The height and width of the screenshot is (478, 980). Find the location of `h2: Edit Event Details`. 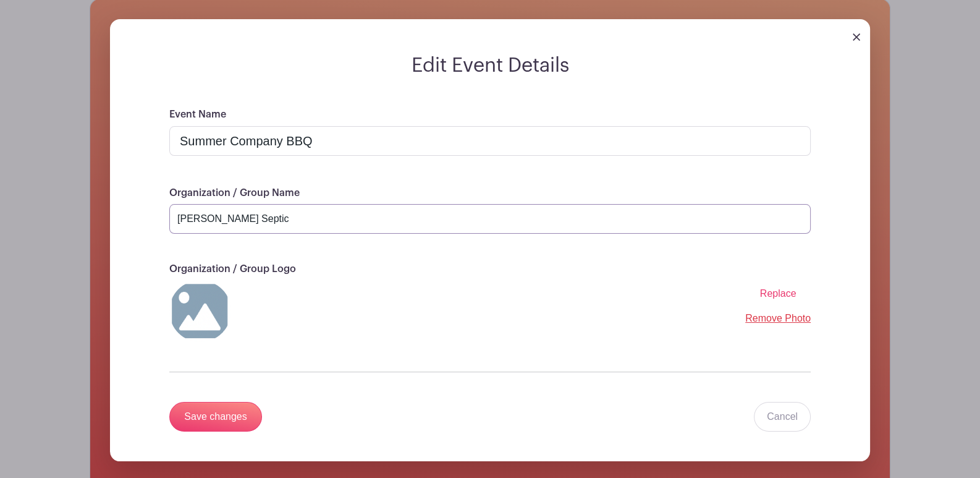

h2: Edit Event Details is located at coordinates (490, 66).